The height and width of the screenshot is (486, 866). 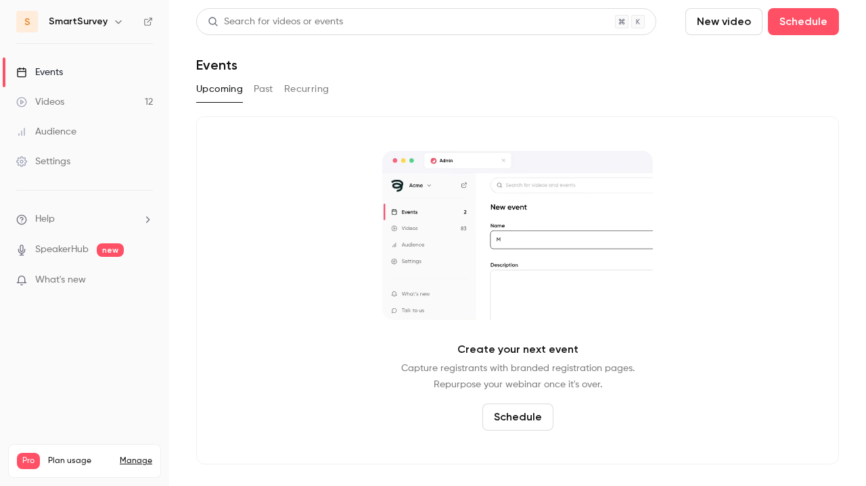 What do you see at coordinates (45, 219) in the screenshot?
I see `span: Help` at bounding box center [45, 219].